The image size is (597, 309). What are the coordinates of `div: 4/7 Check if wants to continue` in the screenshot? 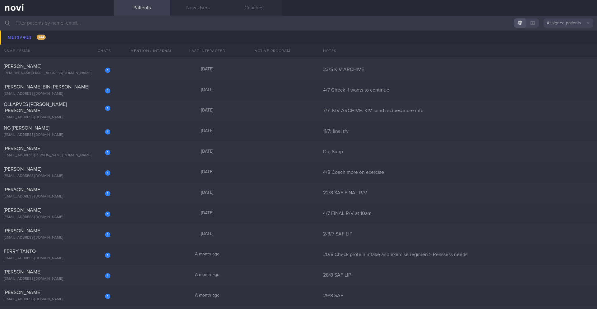 It's located at (458, 90).